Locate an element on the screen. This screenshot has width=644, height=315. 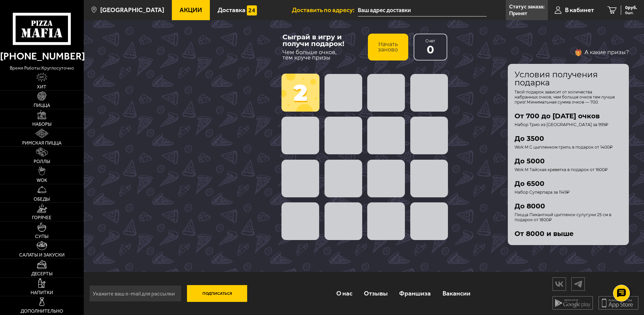
a: Вакансии is located at coordinates (457, 293).